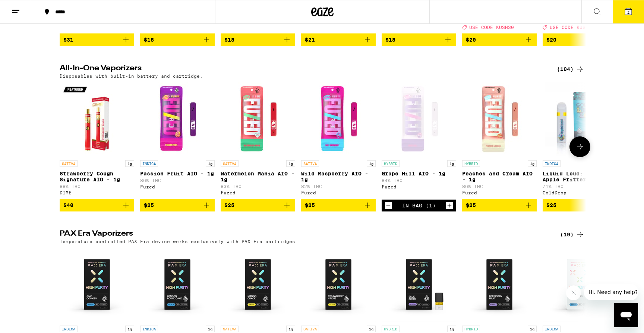 The height and width of the screenshot is (333, 644). What do you see at coordinates (177, 119) in the screenshot?
I see `img: Fuzed - Passion Fruit AIO - 1g` at bounding box center [177, 119].